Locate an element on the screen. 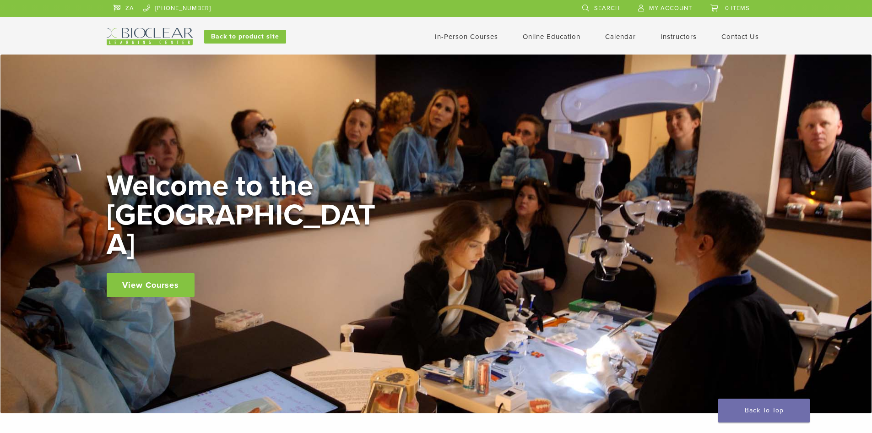 The width and height of the screenshot is (872, 433). a: View Courses is located at coordinates (151, 285).